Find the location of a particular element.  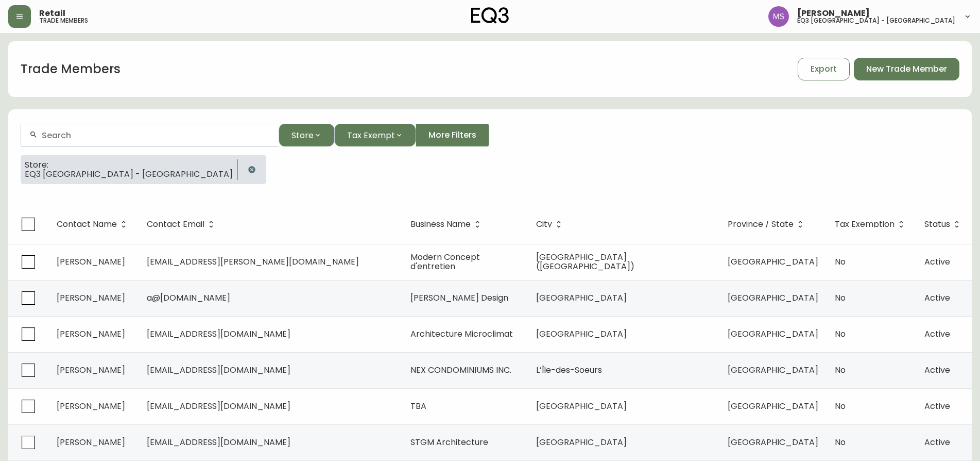

input: Search is located at coordinates (156, 135).